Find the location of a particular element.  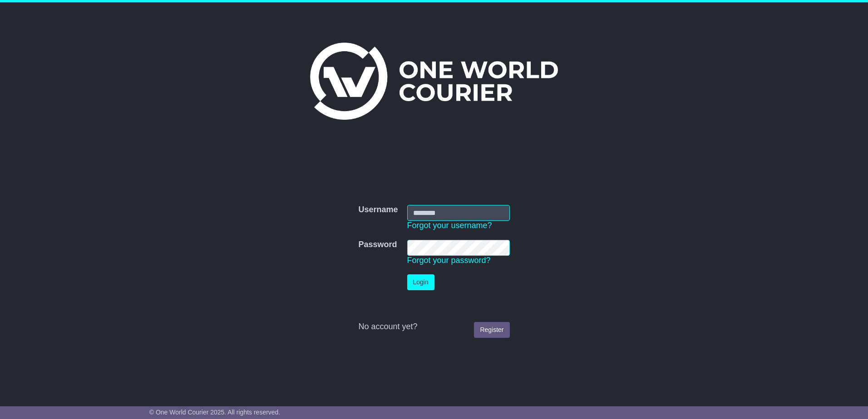

button: Login is located at coordinates (421, 282).